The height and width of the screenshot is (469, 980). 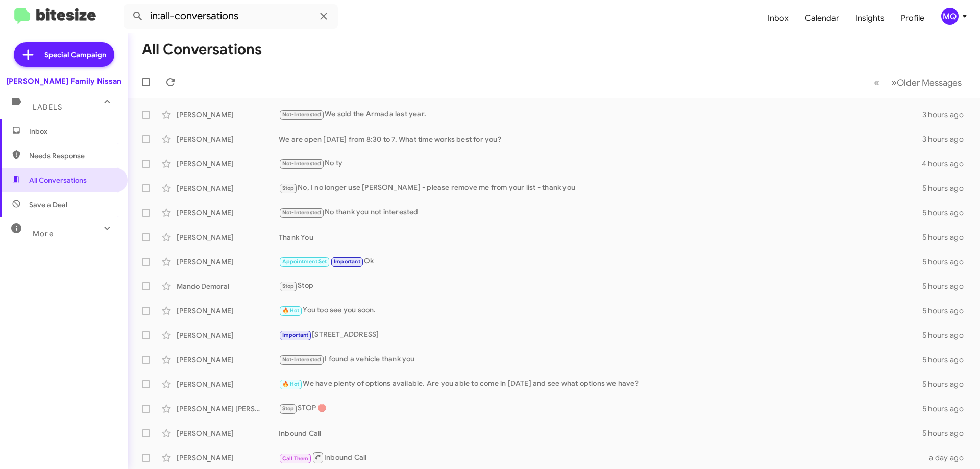 What do you see at coordinates (876, 82) in the screenshot?
I see `button: Previous` at bounding box center [876, 82].